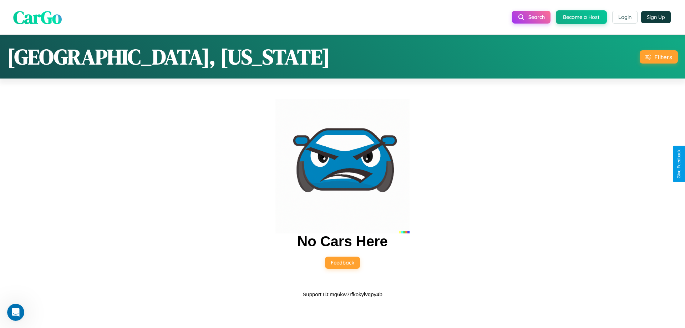 The height and width of the screenshot is (328, 685). I want to click on img: car, so click(343, 166).